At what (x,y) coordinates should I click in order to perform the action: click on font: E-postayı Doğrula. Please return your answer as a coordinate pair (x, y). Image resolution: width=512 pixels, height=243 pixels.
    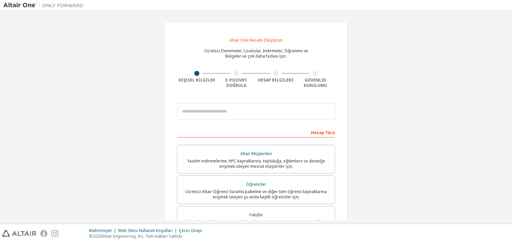
    Looking at the image, I should click on (236, 83).